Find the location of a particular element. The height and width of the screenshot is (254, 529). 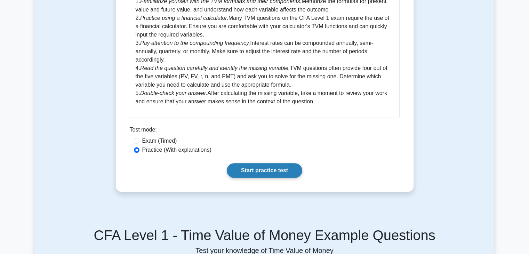

i: Practice using a financial calculator. is located at coordinates (184, 18).